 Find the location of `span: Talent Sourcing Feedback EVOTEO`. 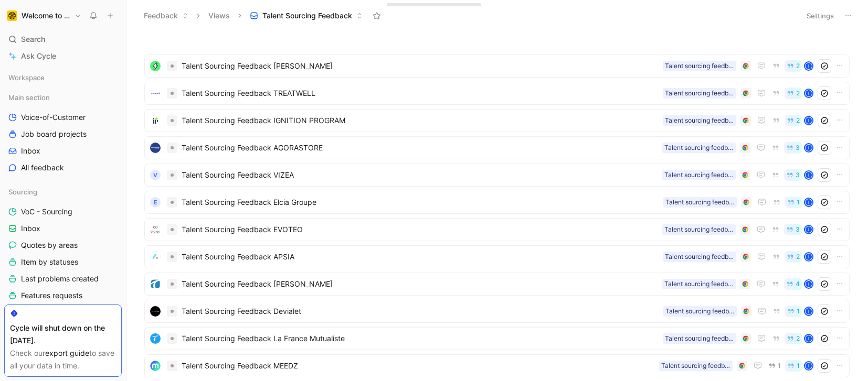

span: Talent Sourcing Feedback EVOTEO is located at coordinates (420, 230).